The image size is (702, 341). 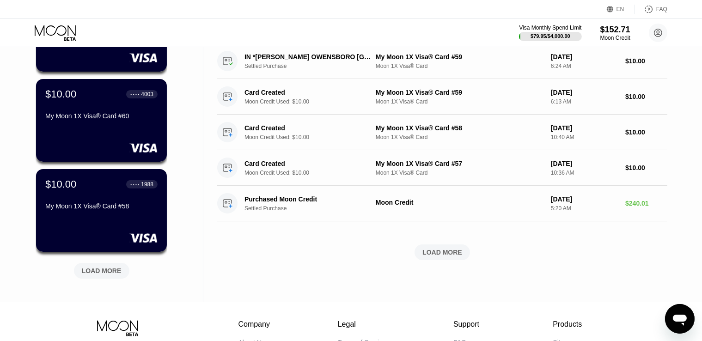 What do you see at coordinates (101, 120) in the screenshot?
I see `div: $10.00● ● ● ●4003My Moon 1X Visa® Card #60` at bounding box center [101, 120].